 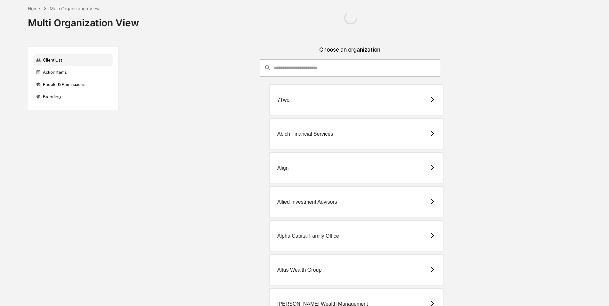 I want to click on div: 7Two, so click(x=284, y=100).